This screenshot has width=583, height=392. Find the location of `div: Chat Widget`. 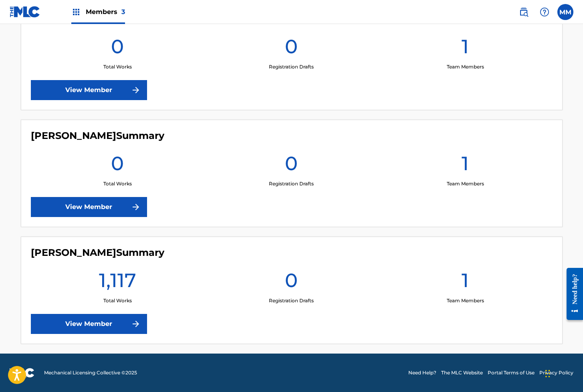

div: Chat Widget is located at coordinates (563, 373).